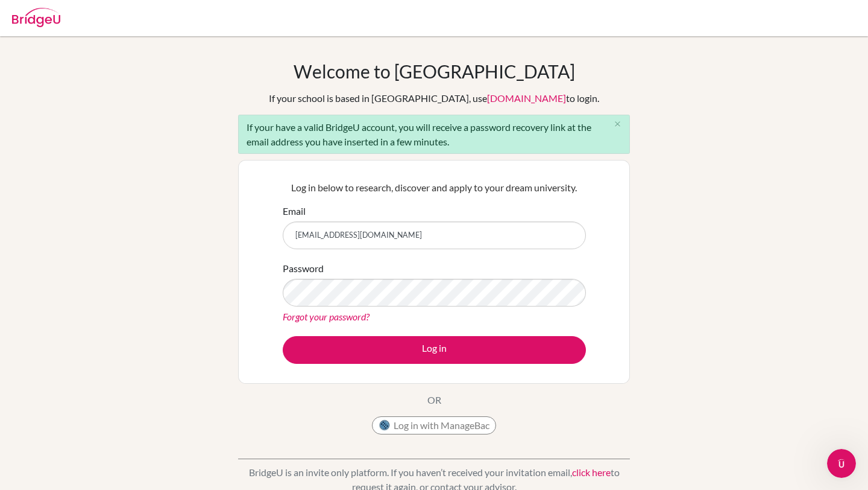 Image resolution: width=868 pixels, height=490 pixels. I want to click on p: Log in below to research, discover and apply to your dream university., so click(434, 187).